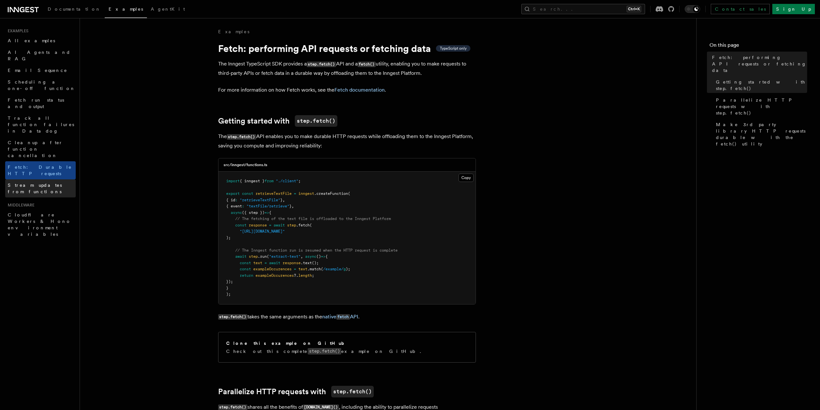 This screenshot has height=410, width=820. I want to click on a: Documentation, so click(74, 10).